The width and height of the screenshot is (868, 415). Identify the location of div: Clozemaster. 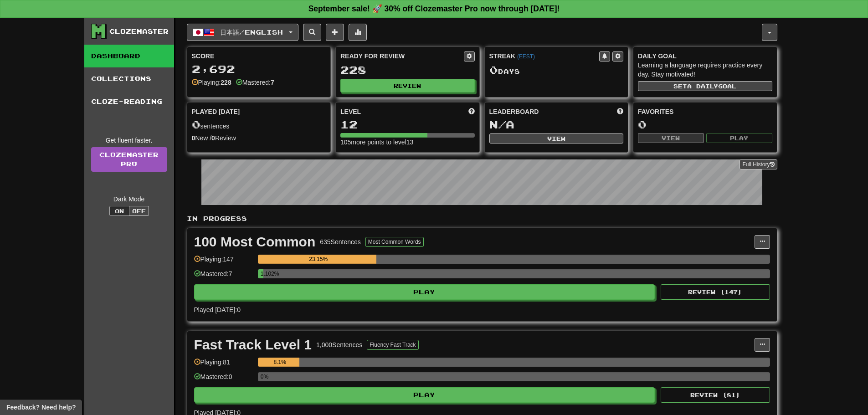
(139, 31).